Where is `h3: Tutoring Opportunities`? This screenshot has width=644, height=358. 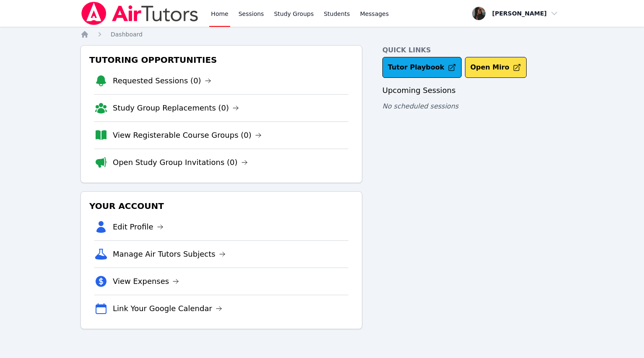 h3: Tutoring Opportunities is located at coordinates (222, 60).